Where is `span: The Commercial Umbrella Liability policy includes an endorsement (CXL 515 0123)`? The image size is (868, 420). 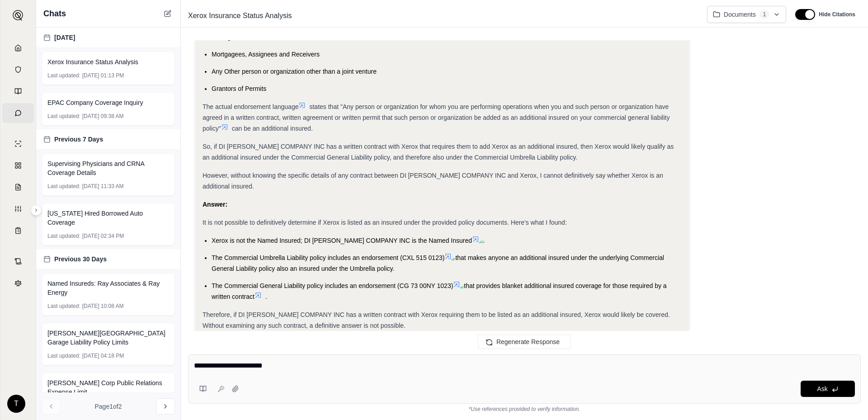 span: The Commercial Umbrella Liability policy includes an endorsement (CXL 515 0123) is located at coordinates (327, 258).